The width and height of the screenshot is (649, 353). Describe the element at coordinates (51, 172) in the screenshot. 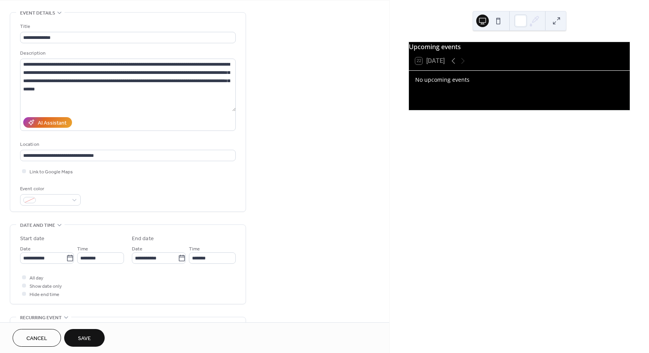

I see `span: Link to Google Maps` at that location.